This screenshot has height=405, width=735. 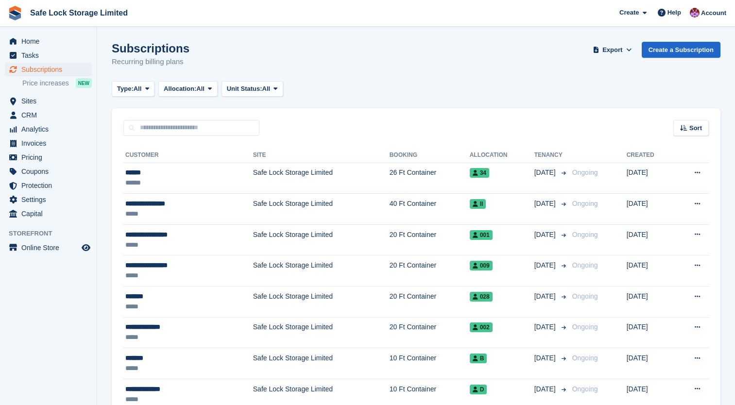 What do you see at coordinates (151, 48) in the screenshot?
I see `h1: Subscriptions` at bounding box center [151, 48].